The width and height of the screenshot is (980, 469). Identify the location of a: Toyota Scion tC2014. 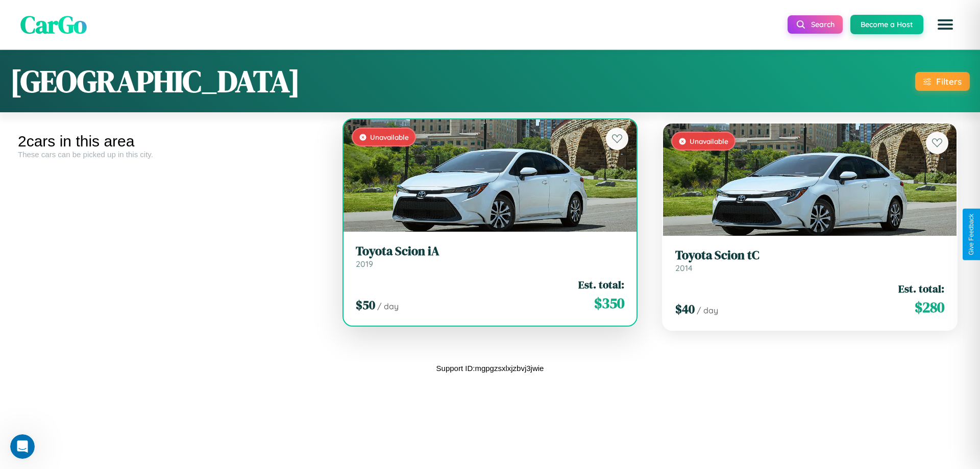
(809, 260).